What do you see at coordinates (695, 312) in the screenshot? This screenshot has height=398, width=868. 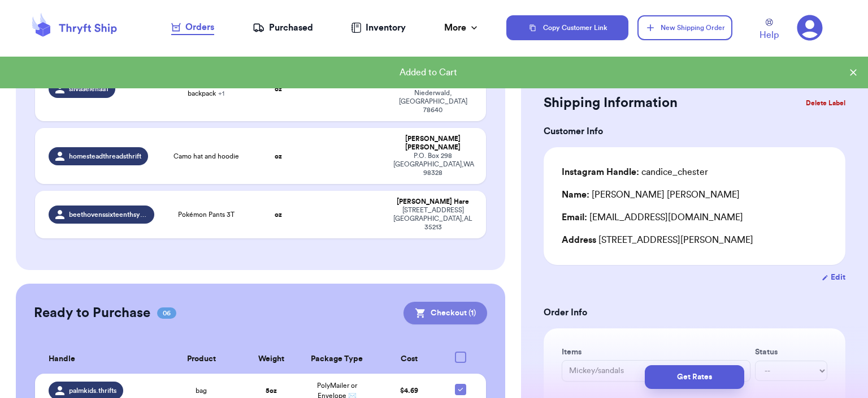 I see `h3: Order Info` at bounding box center [695, 312].